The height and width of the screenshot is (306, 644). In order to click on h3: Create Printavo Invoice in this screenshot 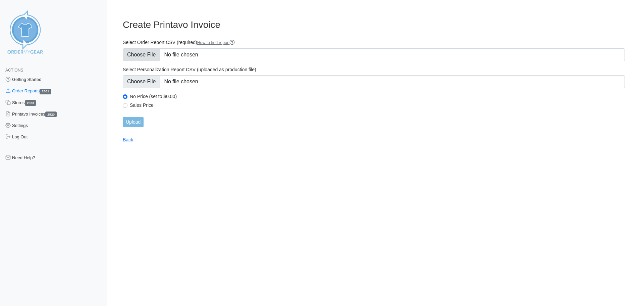, I will do `click(374, 25)`.